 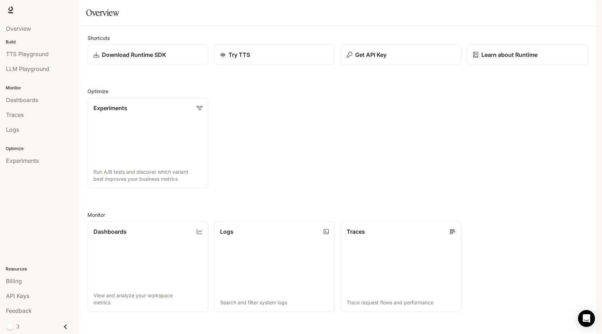 I want to click on p: View and analyze your workspace metrics, so click(x=148, y=299).